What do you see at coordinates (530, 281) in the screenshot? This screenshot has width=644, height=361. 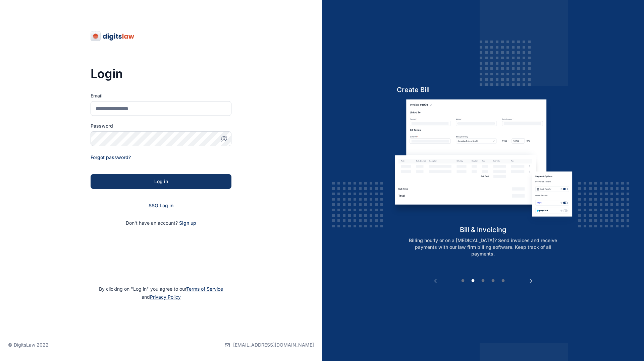 I see `button: Next` at bounding box center [530, 281].